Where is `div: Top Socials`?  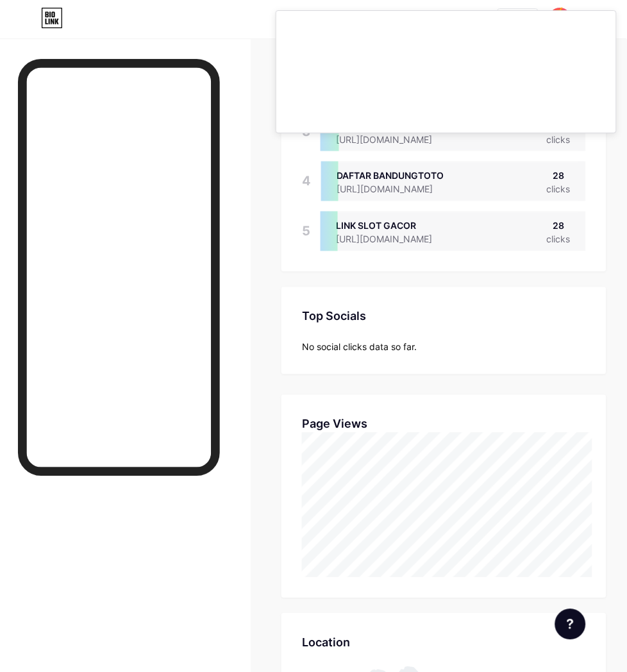 div: Top Socials is located at coordinates (444, 316).